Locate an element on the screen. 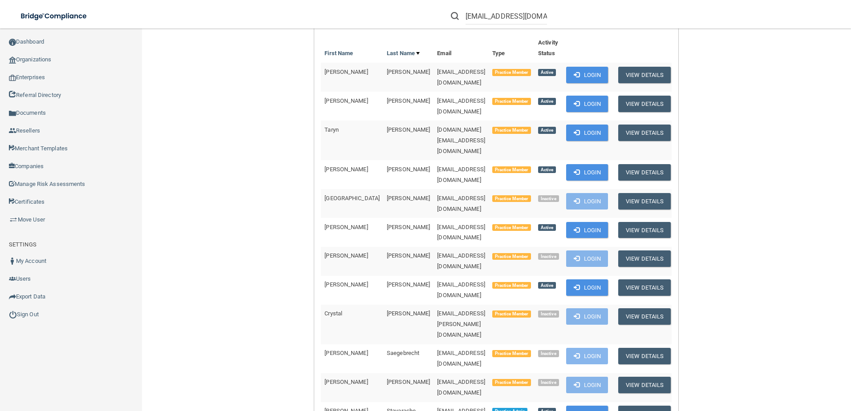  img: organization-icon.f8decf85.png is located at coordinates (12, 60).